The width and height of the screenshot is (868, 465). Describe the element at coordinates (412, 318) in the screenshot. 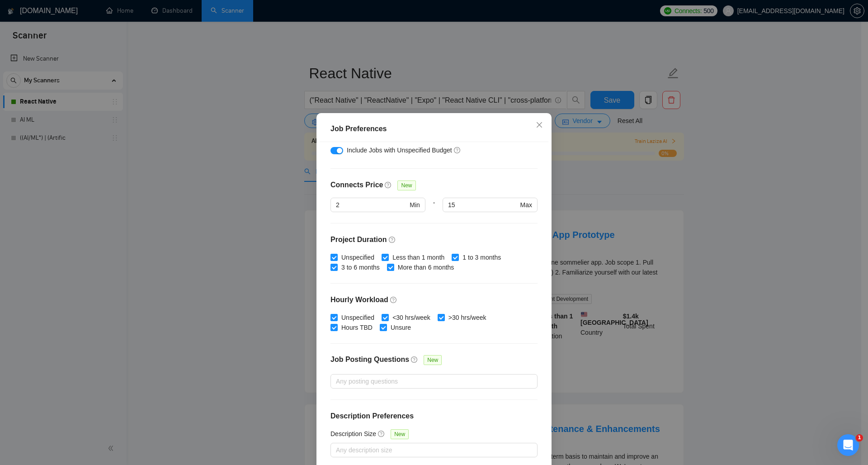

I see `span: <30 hrs/week` at that location.